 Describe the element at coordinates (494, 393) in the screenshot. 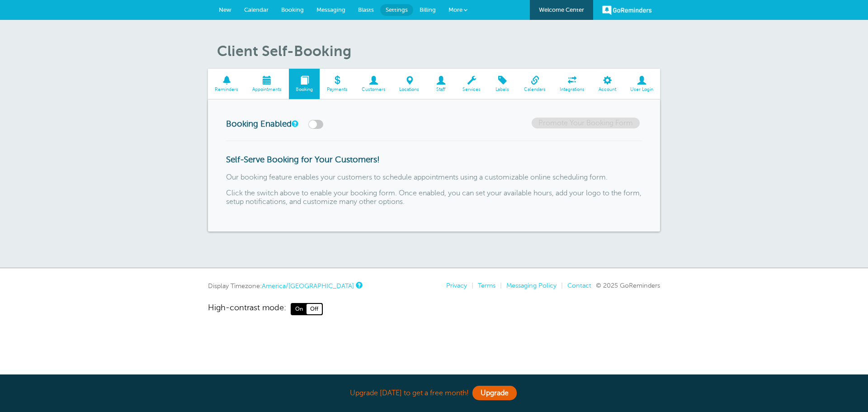

I see `a: Upgrade` at that location.